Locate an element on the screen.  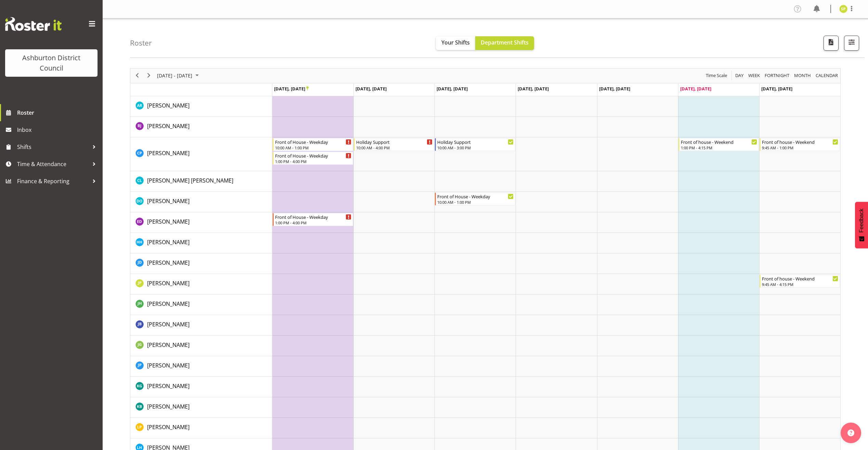
td: Kay Begg resource is located at coordinates (201, 407).